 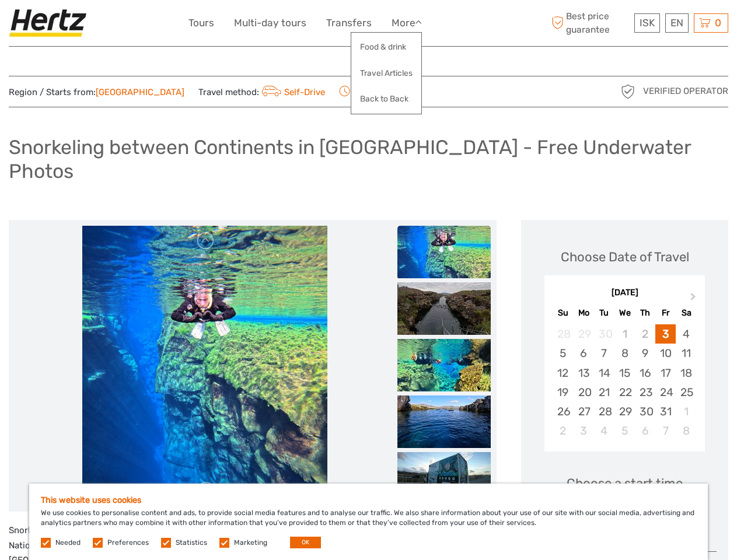 I want to click on div: Not available Thursday, October 2nd, 2025, so click(x=645, y=334).